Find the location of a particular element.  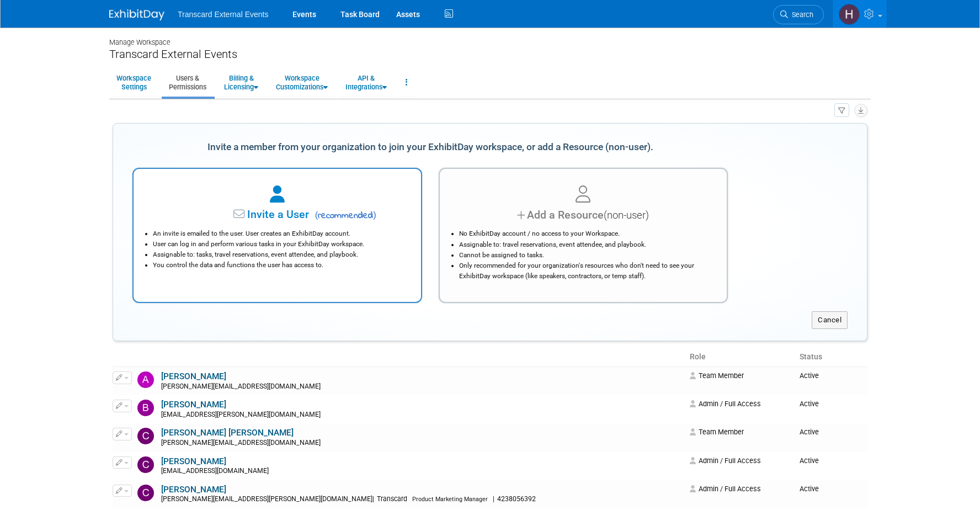

img: ExhibitDay is located at coordinates (137, 15).